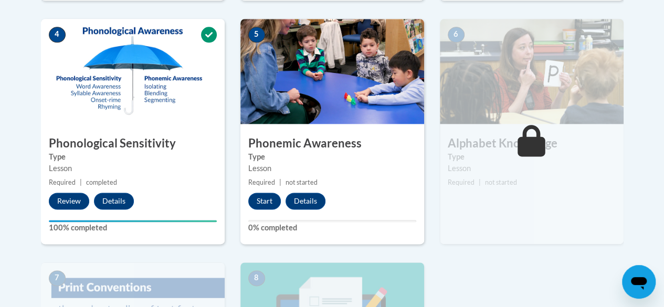  Describe the element at coordinates (456, 35) in the screenshot. I see `span: 6` at that location.